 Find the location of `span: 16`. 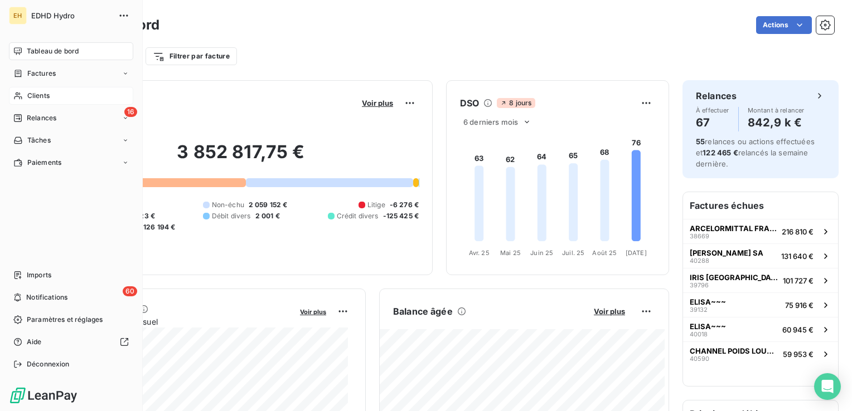

span: 16 is located at coordinates (130, 112).